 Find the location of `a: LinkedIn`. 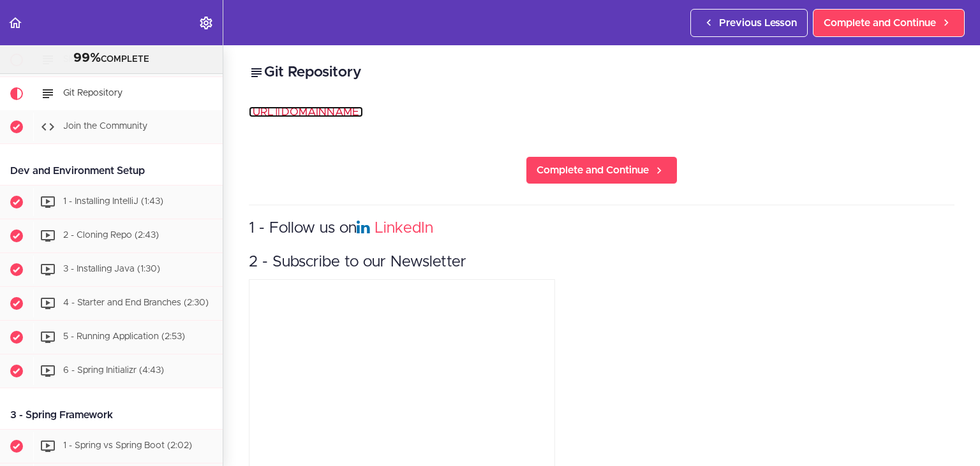

a: LinkedIn is located at coordinates (404, 229).